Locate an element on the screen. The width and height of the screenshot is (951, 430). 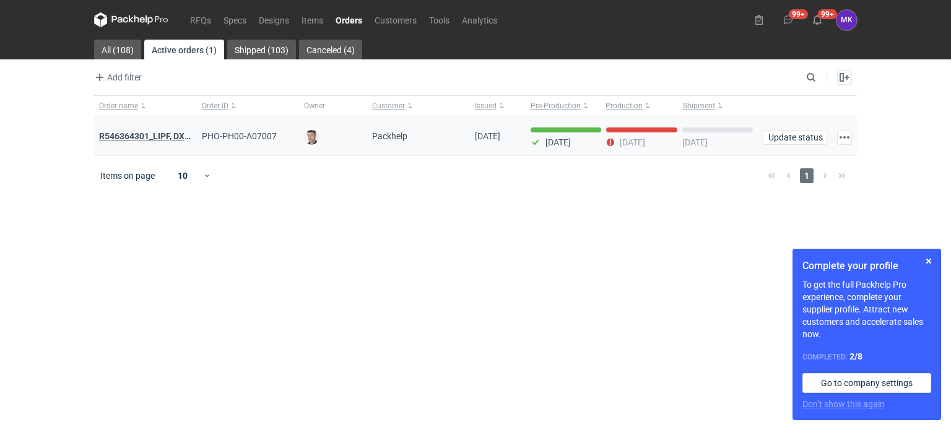
span: Owner is located at coordinates (315, 106).